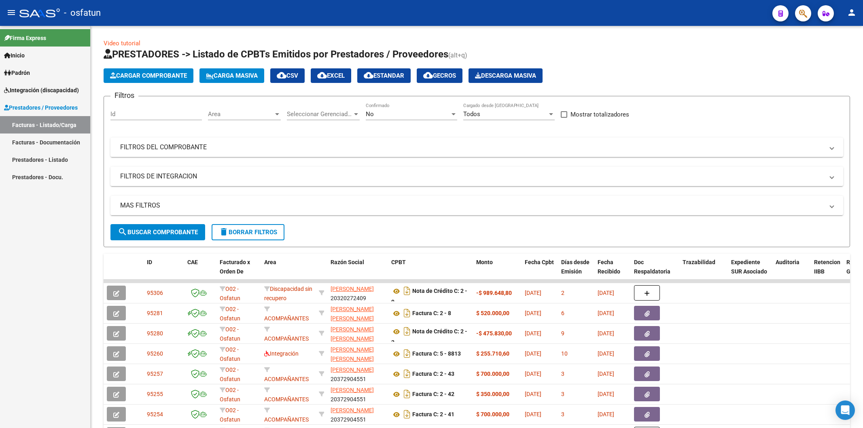 This screenshot has height=428, width=863. What do you see at coordinates (288, 293) in the screenshot?
I see `span: Discapacidad sin recupero` at bounding box center [288, 293].